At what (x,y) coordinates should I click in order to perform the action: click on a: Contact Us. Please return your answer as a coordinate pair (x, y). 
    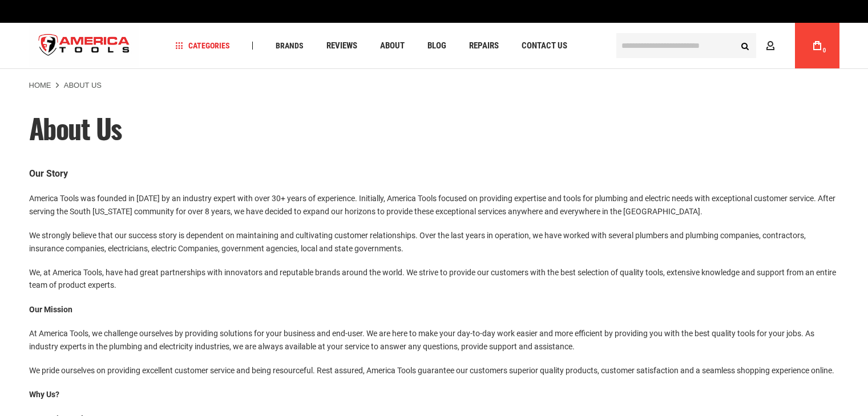
    Looking at the image, I should click on (544, 46).